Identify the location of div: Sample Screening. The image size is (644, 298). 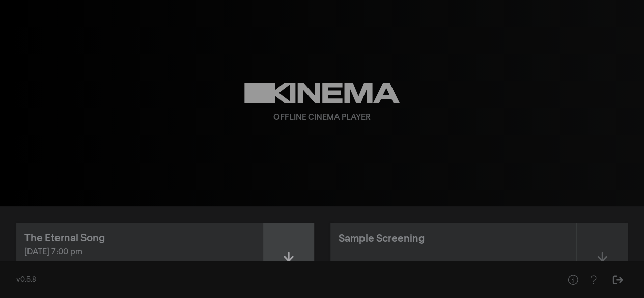
(381, 239).